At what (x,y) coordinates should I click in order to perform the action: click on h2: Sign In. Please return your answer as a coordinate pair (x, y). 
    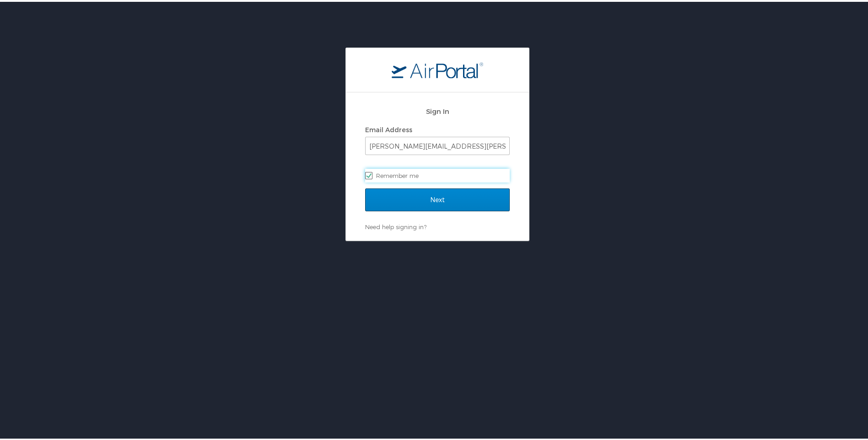
    Looking at the image, I should click on (438, 109).